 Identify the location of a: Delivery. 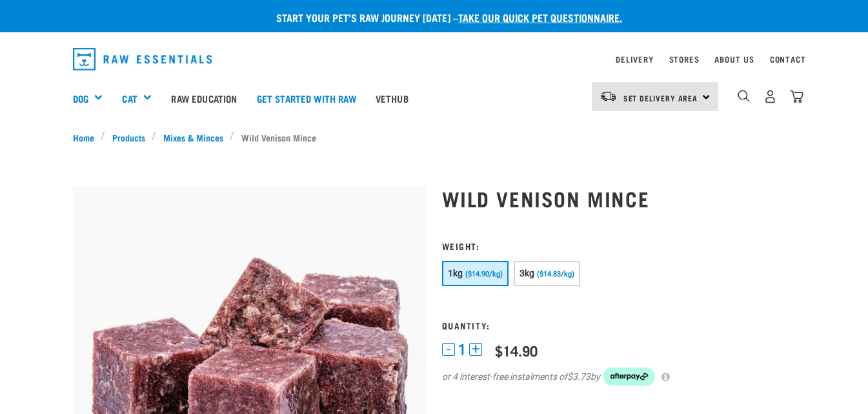
(634, 59).